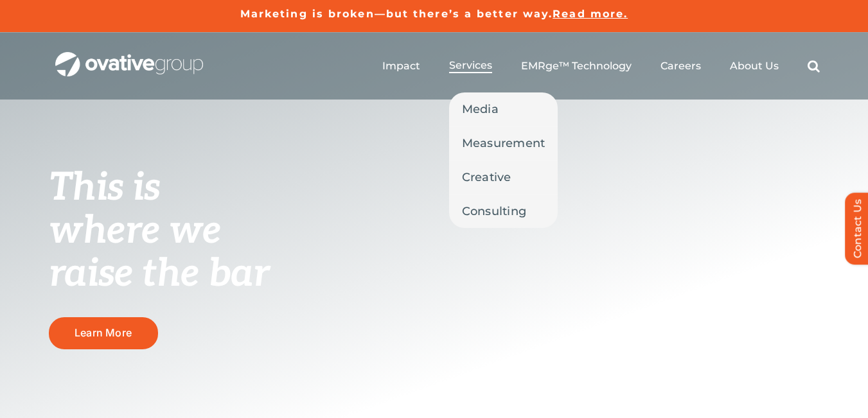  Describe the element at coordinates (396, 14) in the screenshot. I see `a: Marketing is broken—but there’s a better way.` at that location.